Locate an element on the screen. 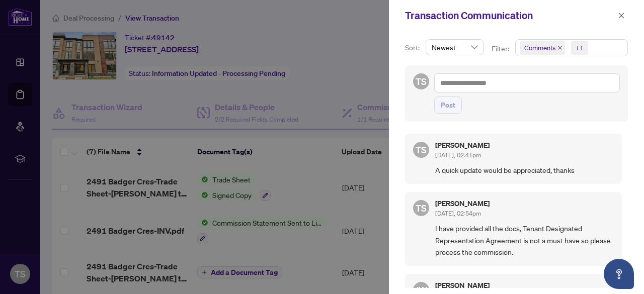 This screenshot has width=644, height=294. p: Filter: is located at coordinates (501, 49).